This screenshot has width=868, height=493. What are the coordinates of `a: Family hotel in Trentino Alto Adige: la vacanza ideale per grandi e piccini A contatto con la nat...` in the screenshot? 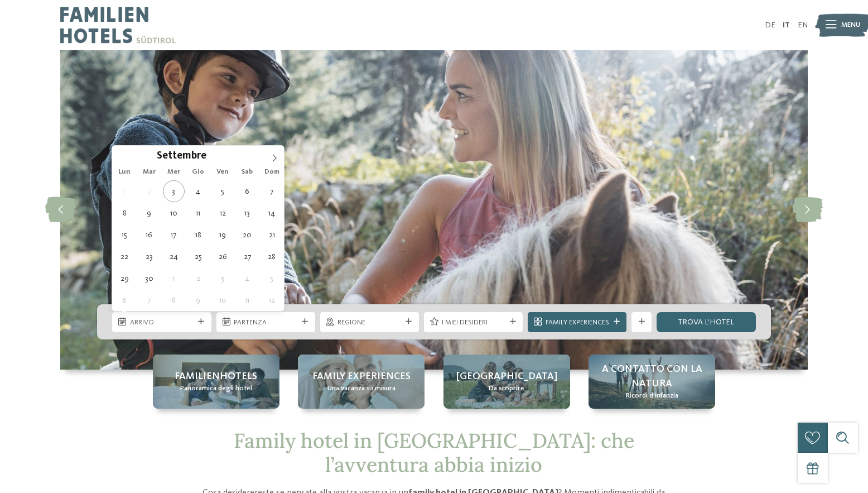 It's located at (652, 381).